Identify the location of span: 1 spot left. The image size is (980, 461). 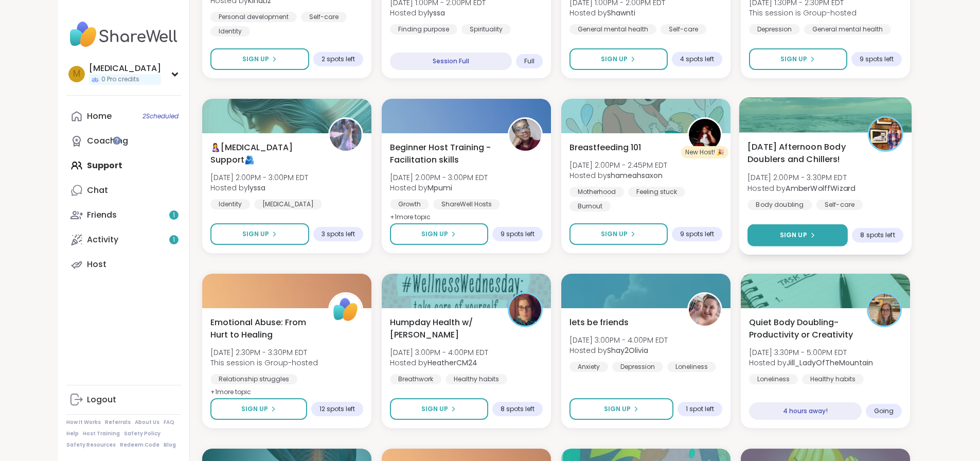
(700, 409).